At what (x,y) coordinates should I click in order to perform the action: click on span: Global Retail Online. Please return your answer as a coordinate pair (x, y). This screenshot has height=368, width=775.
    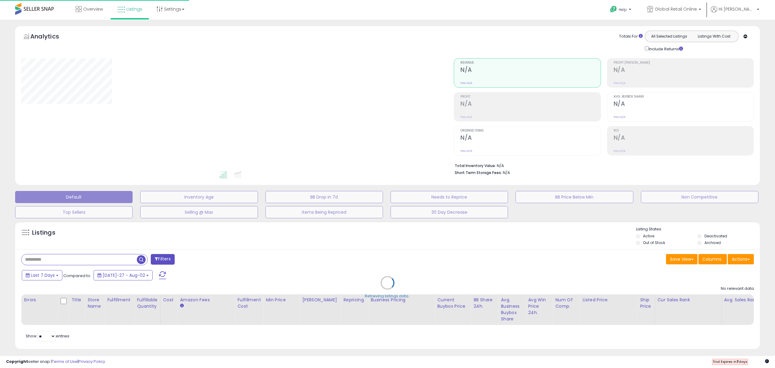
    Looking at the image, I should click on (676, 9).